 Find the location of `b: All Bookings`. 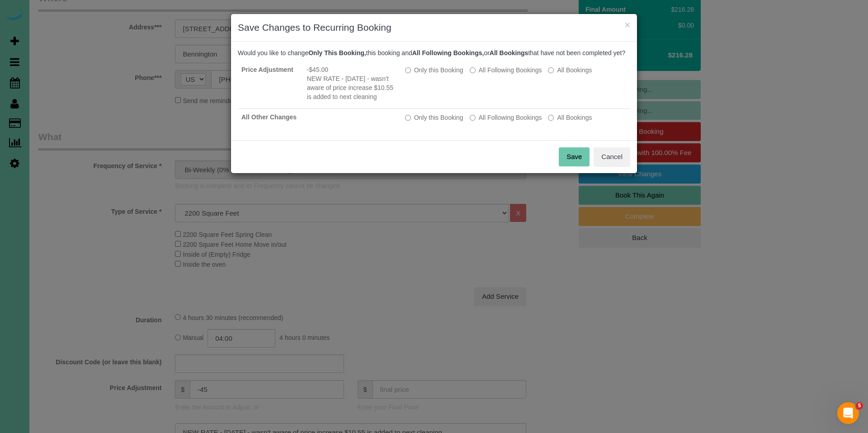

b: All Bookings is located at coordinates (509, 53).